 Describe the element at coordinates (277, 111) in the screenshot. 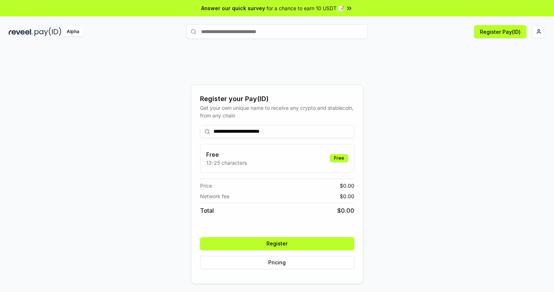

I see `div: Get your own unique name to receive any crypto and stablecoin, from any chain` at that location.